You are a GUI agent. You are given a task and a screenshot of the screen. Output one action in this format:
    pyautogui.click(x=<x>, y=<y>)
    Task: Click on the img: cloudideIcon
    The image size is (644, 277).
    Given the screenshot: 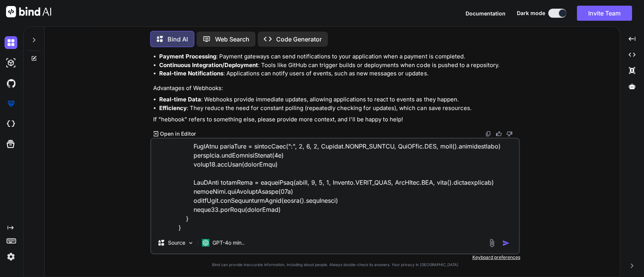 What is the action you would take?
    pyautogui.click(x=11, y=124)
    